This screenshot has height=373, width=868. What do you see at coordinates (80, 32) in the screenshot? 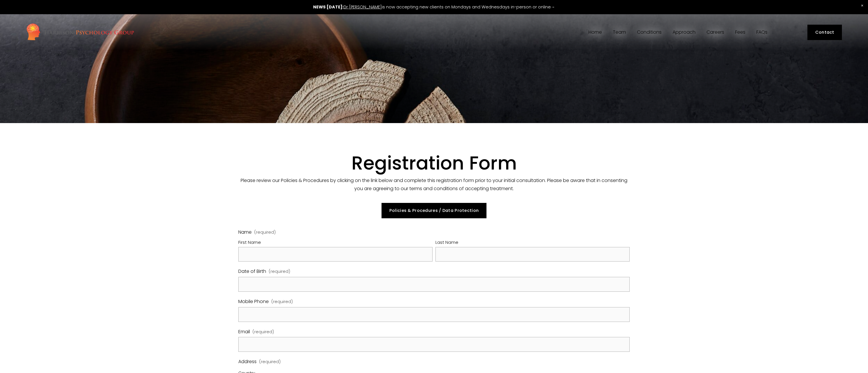
I see `img: Harrison Psychology Group` at bounding box center [80, 32].